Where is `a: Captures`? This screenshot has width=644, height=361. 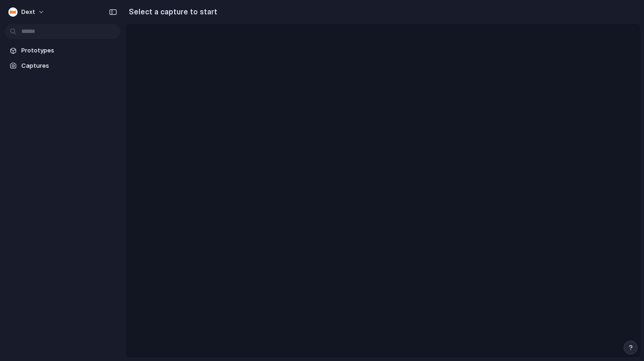 a: Captures is located at coordinates (62, 66).